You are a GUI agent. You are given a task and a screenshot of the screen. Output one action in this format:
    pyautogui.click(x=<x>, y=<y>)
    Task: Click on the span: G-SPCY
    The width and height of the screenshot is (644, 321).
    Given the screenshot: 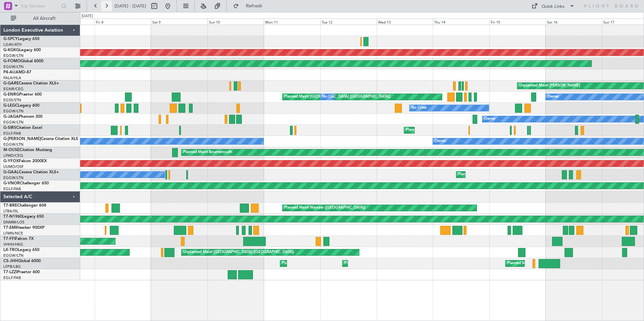 What is the action you would take?
    pyautogui.click(x=11, y=39)
    